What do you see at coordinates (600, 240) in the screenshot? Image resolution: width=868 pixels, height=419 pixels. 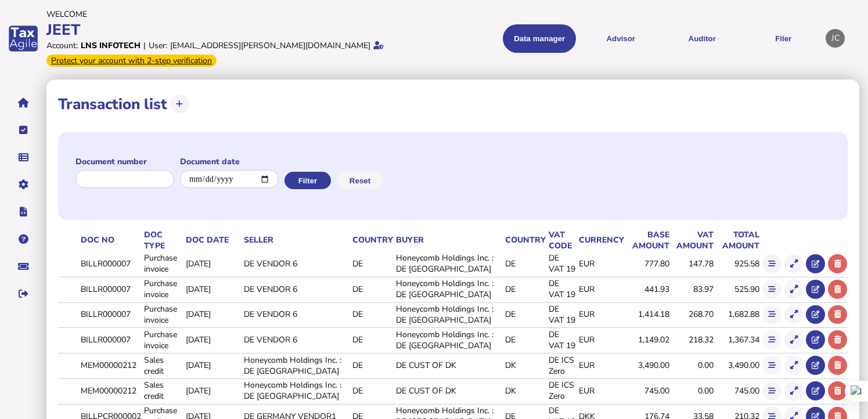 I see `th: Currency` at bounding box center [600, 240].